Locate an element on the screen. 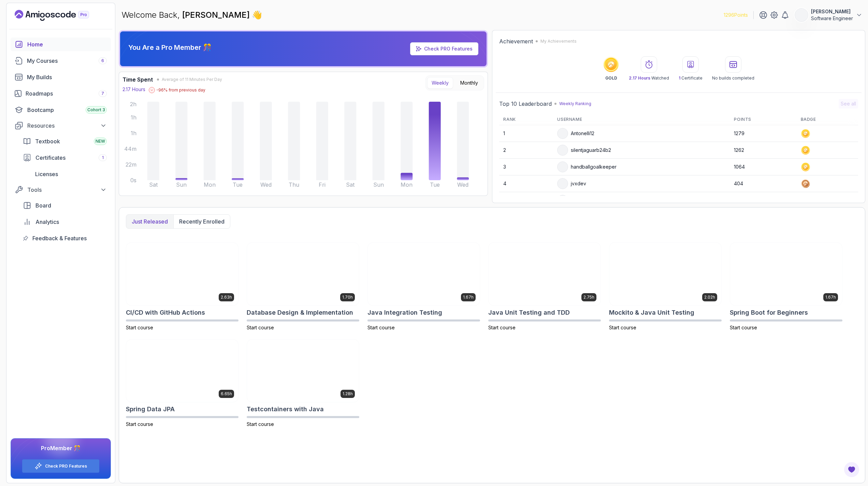 This screenshot has height=486, width=868. img: Spring Data JPA card is located at coordinates (182, 371).